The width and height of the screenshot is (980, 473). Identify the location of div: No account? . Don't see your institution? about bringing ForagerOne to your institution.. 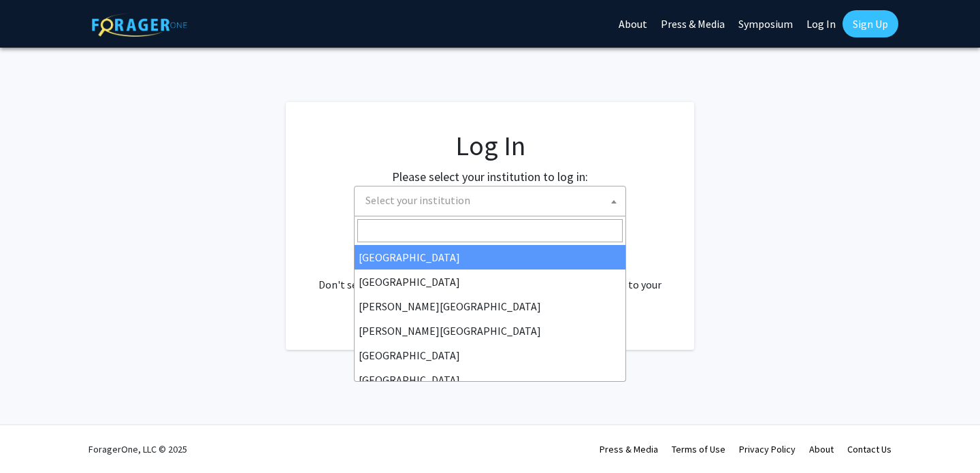
(490, 276).